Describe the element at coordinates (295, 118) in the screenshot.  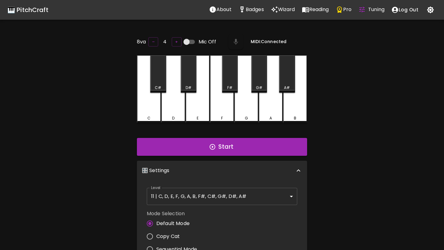
I see `div: B` at that location.